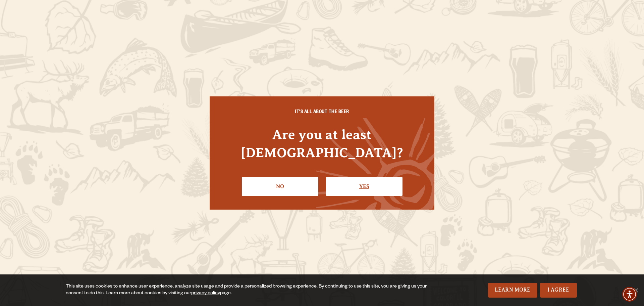 The height and width of the screenshot is (306, 644). Describe the element at coordinates (558, 290) in the screenshot. I see `a: I Agree` at that location.